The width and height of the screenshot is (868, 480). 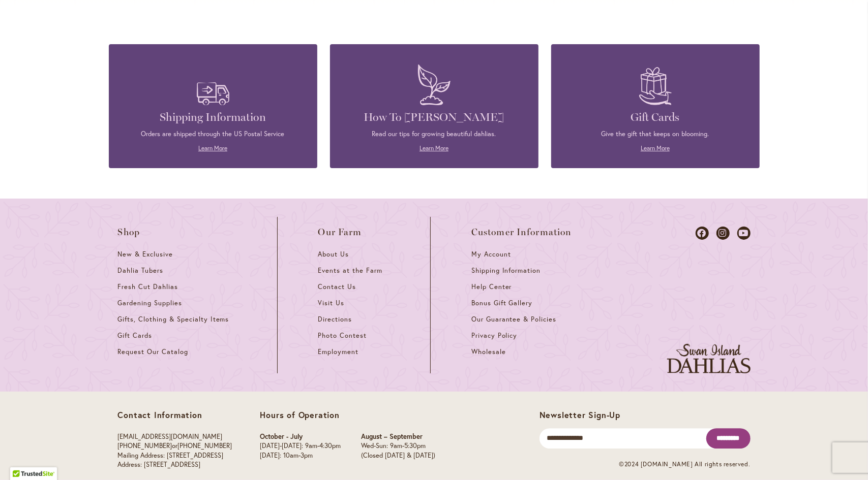 What do you see at coordinates (213, 117) in the screenshot?
I see `h4: Shipping Information` at bounding box center [213, 117].